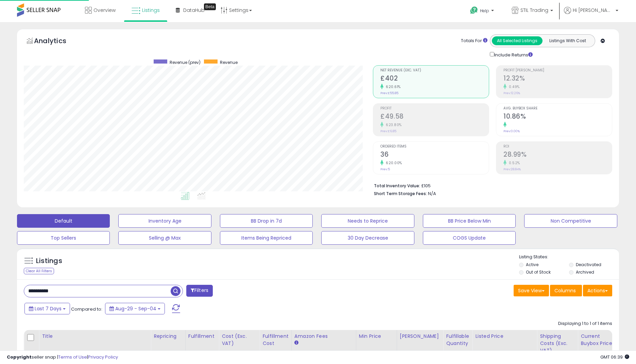 The width and height of the screenshot is (636, 364). Describe the element at coordinates (151, 10) in the screenshot. I see `span: Listings` at that location.